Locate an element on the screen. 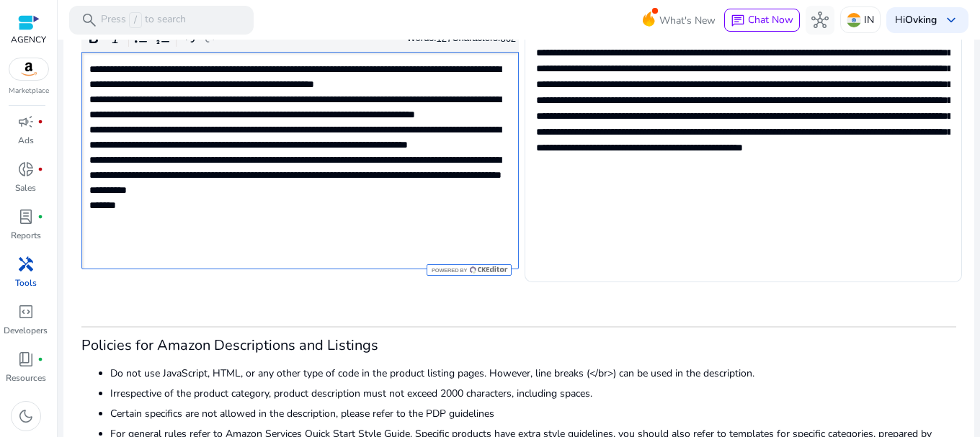  label: 127 is located at coordinates (444, 38).